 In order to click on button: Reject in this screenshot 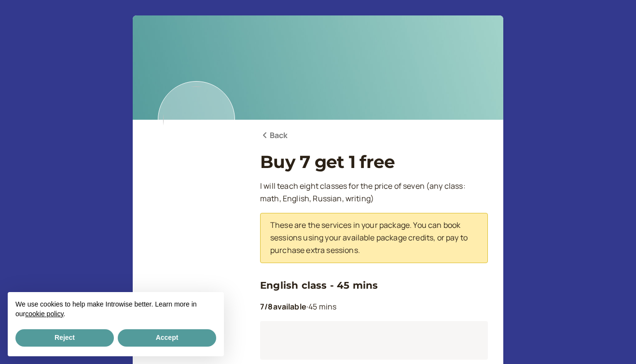, I will do `click(64, 338)`.